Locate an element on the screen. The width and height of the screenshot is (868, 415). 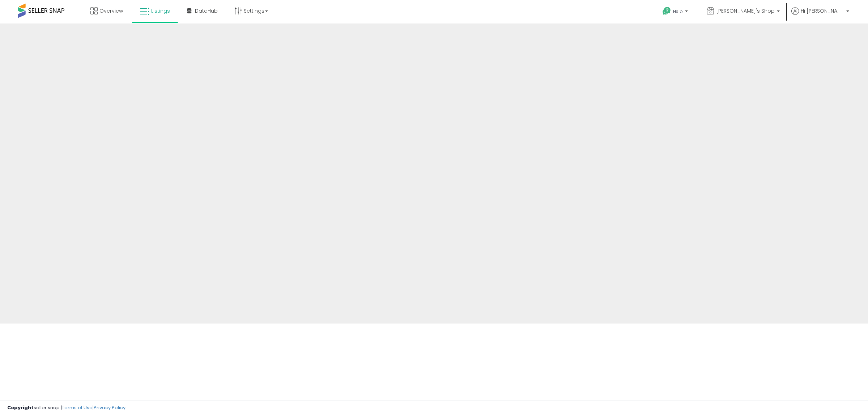
span: Overview is located at coordinates (111, 11).